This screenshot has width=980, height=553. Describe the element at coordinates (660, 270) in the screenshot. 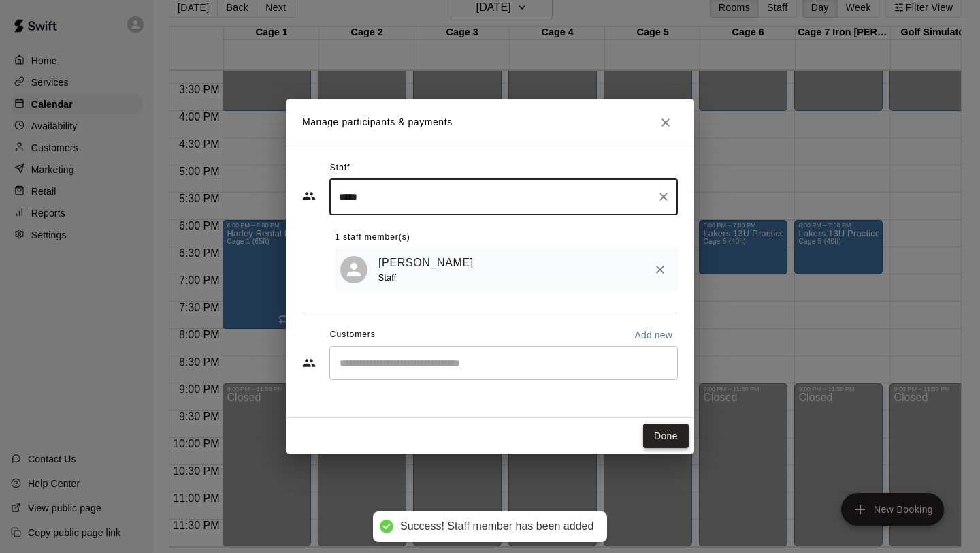

I see `button: Remove` at that location.